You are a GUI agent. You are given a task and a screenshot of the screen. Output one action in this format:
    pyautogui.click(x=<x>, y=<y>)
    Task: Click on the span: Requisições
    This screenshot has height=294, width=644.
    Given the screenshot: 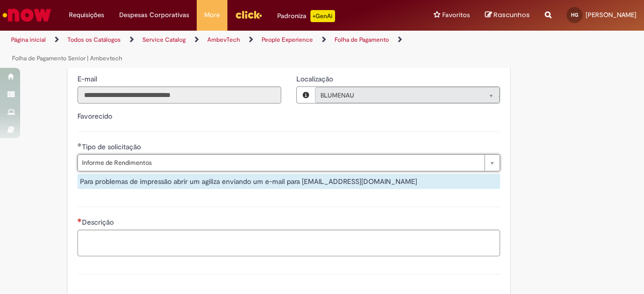 What is the action you would take?
    pyautogui.click(x=86, y=15)
    